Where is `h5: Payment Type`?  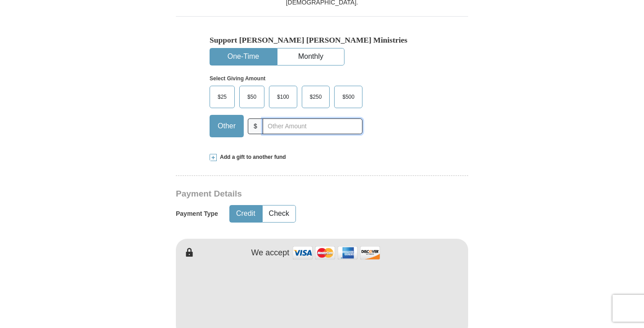
h5: Payment Type is located at coordinates (197, 214).